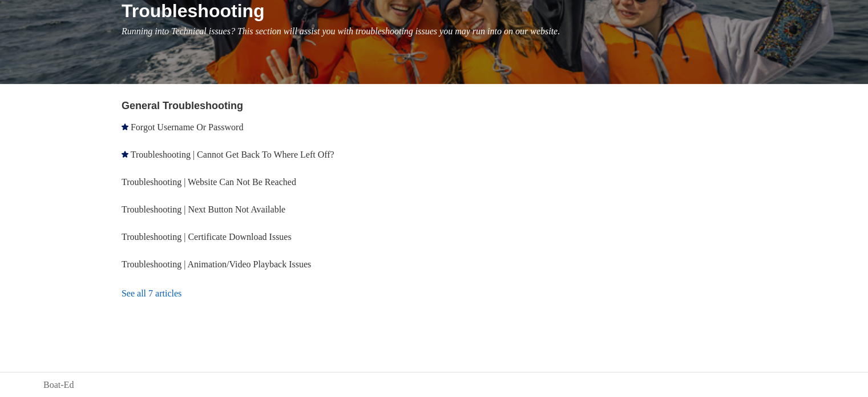 This screenshot has height=397, width=868. Describe the element at coordinates (203, 209) in the screenshot. I see `a: Troubleshooting | Next Button Not Available` at that location.